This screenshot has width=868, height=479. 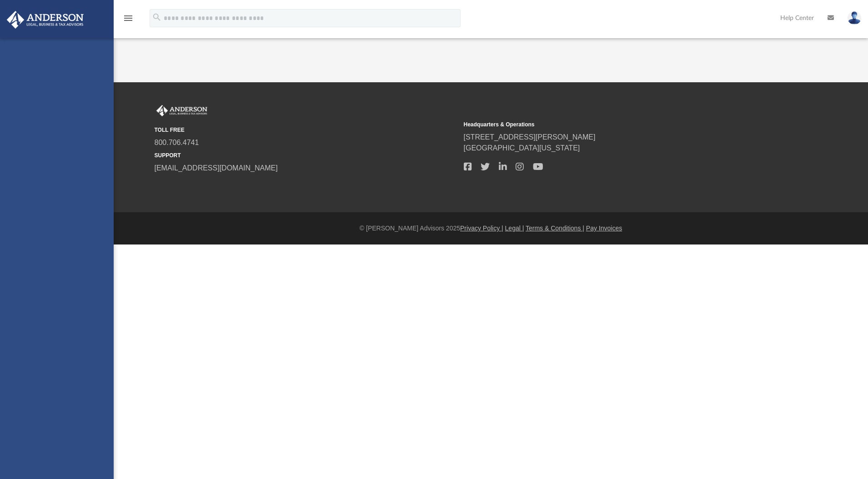 I want to click on a: menu, so click(x=128, y=20).